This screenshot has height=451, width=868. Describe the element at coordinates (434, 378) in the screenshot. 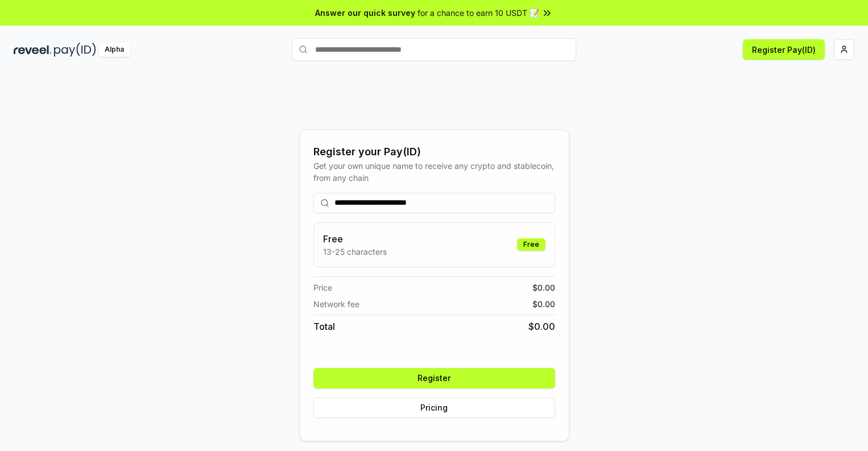

I see `button: Register` at that location.